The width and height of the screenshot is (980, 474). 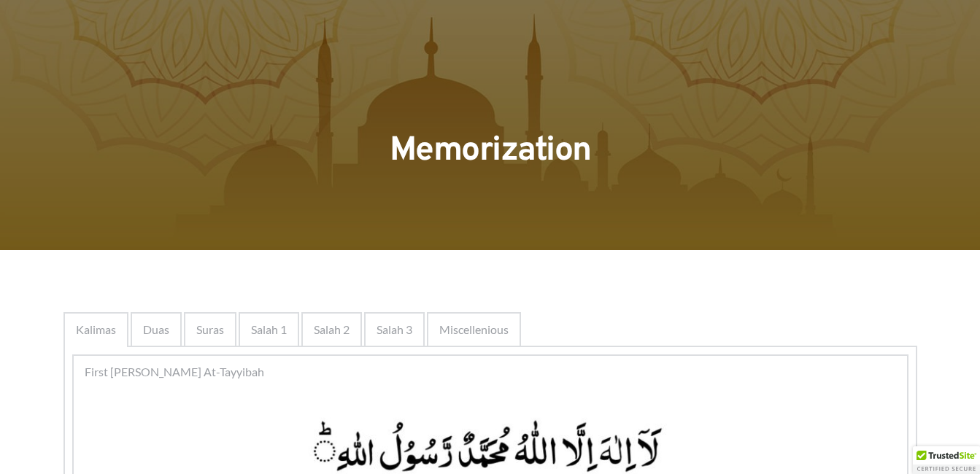 I want to click on div: TrustedSite Certified, so click(x=946, y=460).